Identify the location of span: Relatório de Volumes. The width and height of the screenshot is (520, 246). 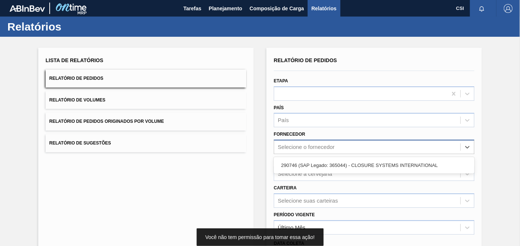
(77, 100).